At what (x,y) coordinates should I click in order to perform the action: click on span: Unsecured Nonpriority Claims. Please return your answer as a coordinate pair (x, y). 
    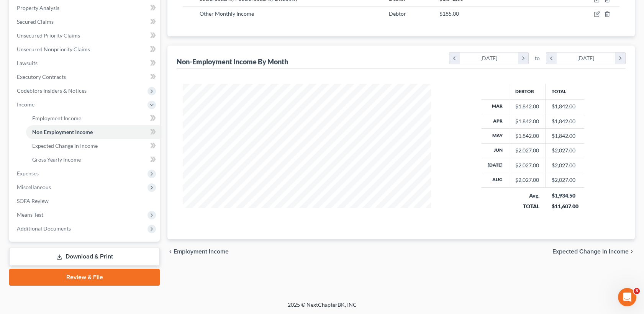
    Looking at the image, I should click on (53, 49).